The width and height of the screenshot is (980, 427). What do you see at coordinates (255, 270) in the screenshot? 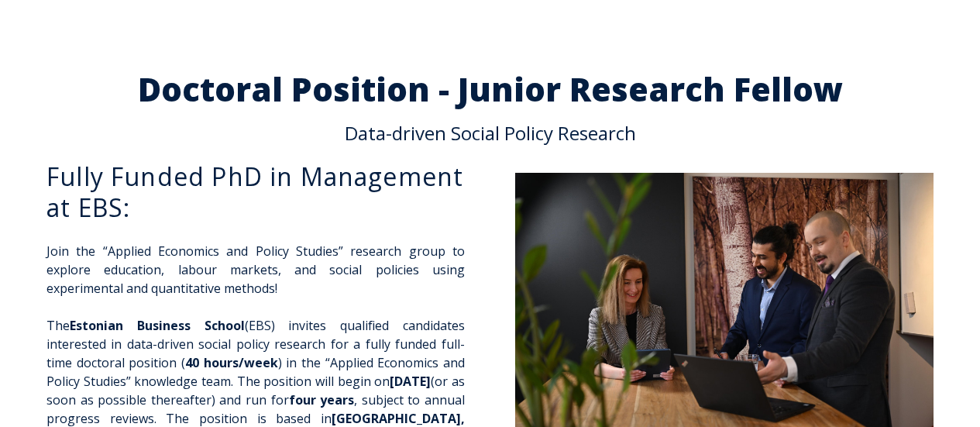
I see `p: Join the “Applied Economics and Policy Studies” research group to explore education, labour marke...` at bounding box center [255, 270].